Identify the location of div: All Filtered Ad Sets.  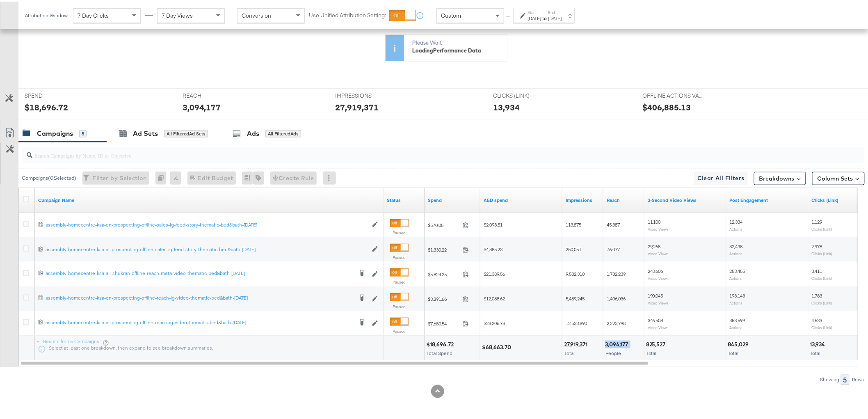
(186, 132).